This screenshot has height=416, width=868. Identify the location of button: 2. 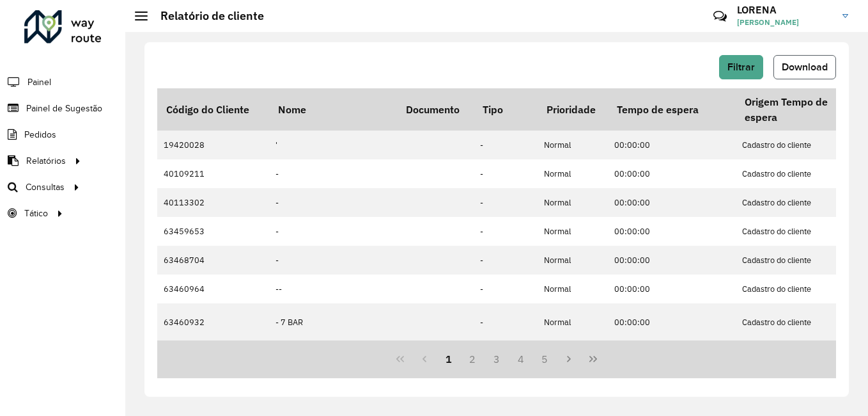
(473, 359).